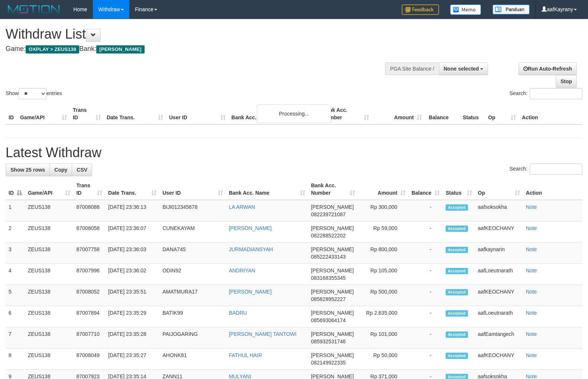 The width and height of the screenshot is (588, 379). Describe the element at coordinates (44, 114) in the screenshot. I see `th: Game/API` at that location.